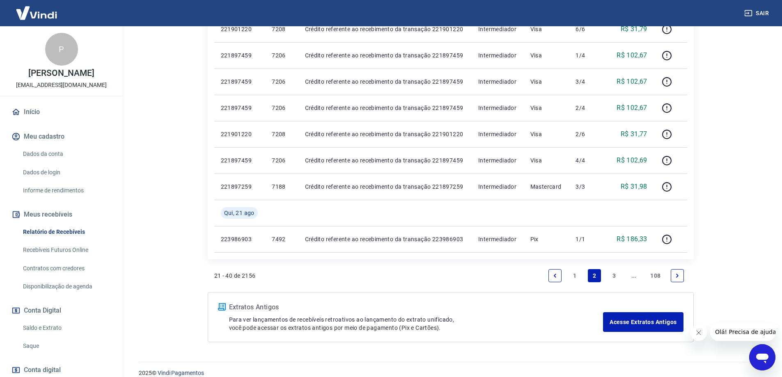 The width and height of the screenshot is (782, 377). What do you see at coordinates (588, 239) in the screenshot?
I see `p: 1/1` at bounding box center [588, 239].